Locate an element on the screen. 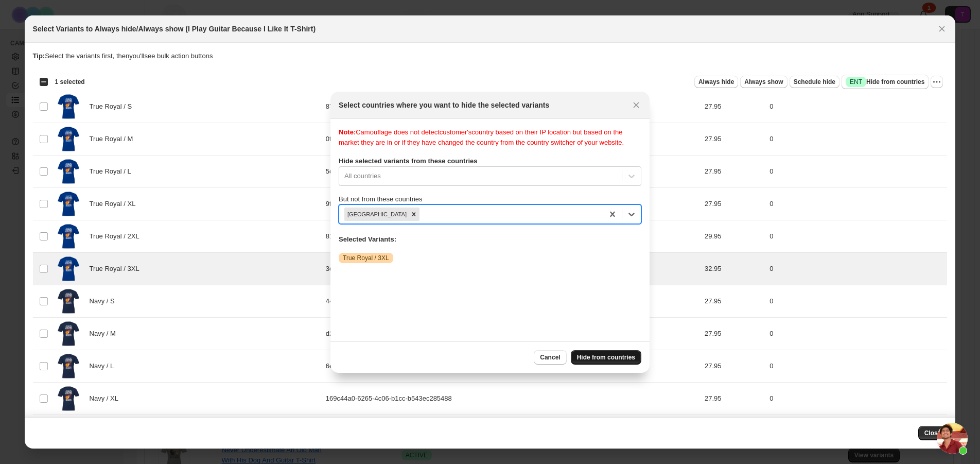  td: 44673dbb-e483-4a8a-b3ae-a4054e22f9bf is located at coordinates (512, 301).